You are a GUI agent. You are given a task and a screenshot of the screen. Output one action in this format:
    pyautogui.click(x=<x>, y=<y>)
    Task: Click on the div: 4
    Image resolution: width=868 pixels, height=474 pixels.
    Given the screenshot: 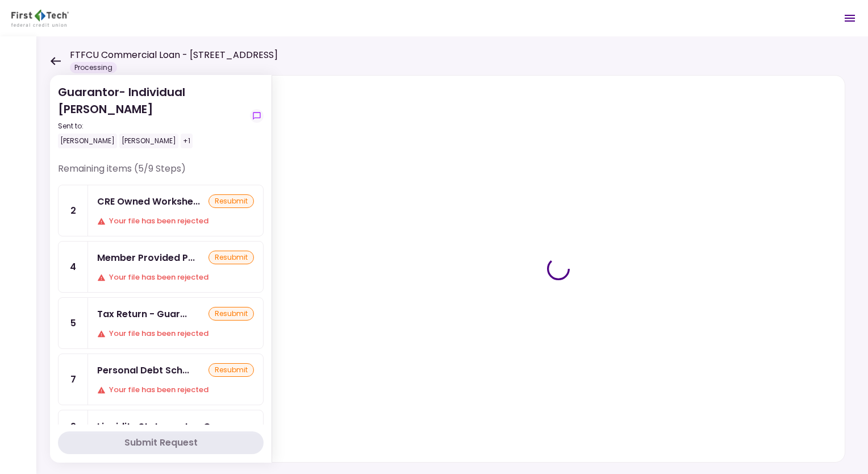 What is the action you would take?
    pyautogui.click(x=73, y=266)
    